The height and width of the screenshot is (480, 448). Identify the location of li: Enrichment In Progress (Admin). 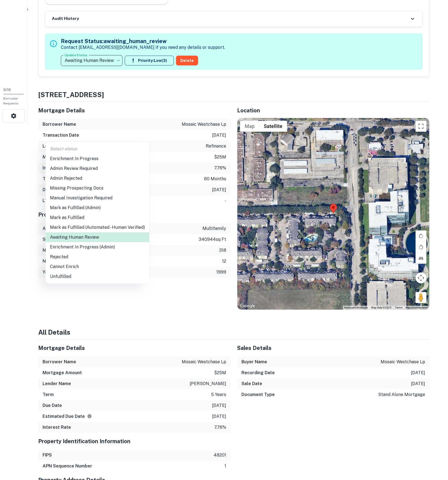
(97, 247).